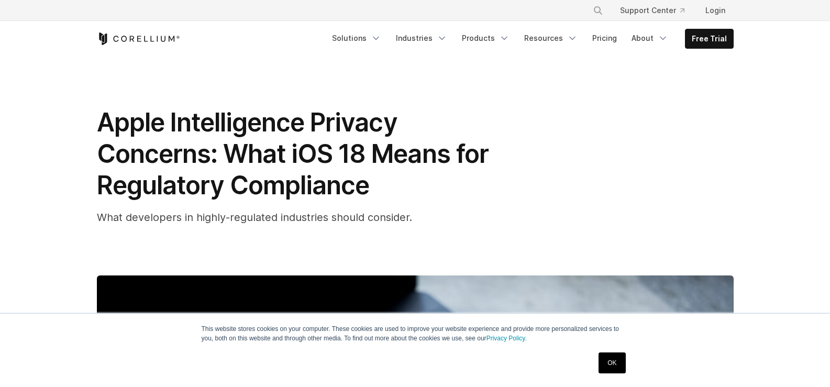  I want to click on p: This website stores cookies on your computer. These cookies are used to improve your website expe..., so click(415, 334).